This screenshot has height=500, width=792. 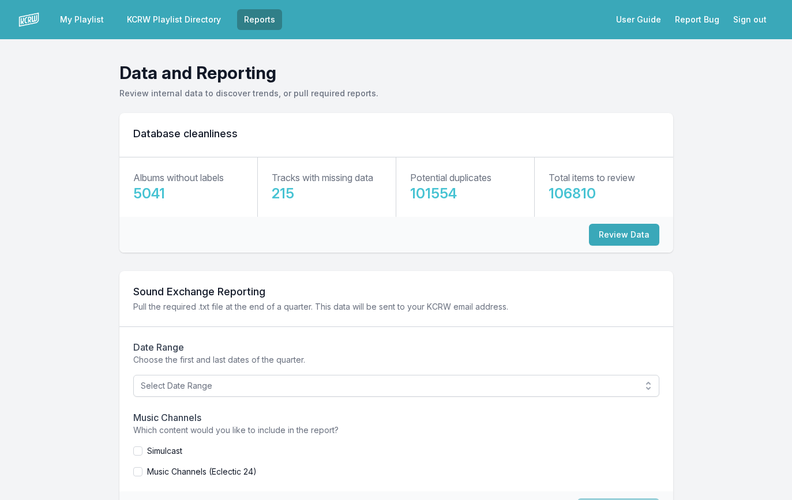 What do you see at coordinates (592, 178) in the screenshot?
I see `p: Total items to review` at bounding box center [592, 178].